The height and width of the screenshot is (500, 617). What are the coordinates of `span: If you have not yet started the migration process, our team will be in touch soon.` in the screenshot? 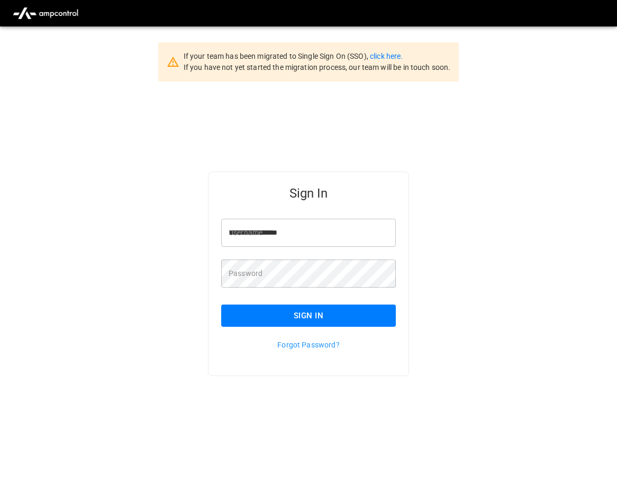 It's located at (317, 67).